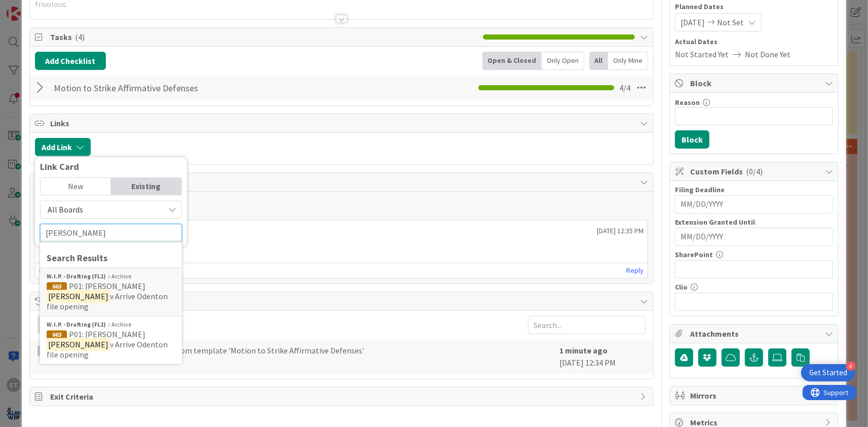 This screenshot has height=427, width=868. What do you see at coordinates (264, 37) in the screenshot?
I see `span: Tasks` at bounding box center [264, 37].